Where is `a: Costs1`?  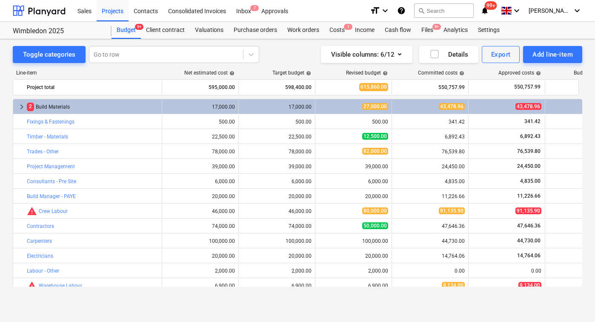
a: Costs1 is located at coordinates (337, 30).